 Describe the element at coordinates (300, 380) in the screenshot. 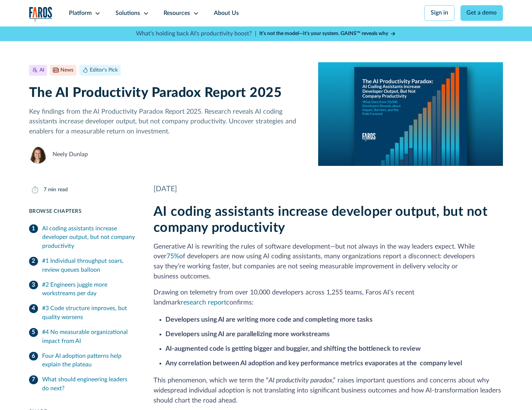

I see `em: AI productivity paradox` at that location.